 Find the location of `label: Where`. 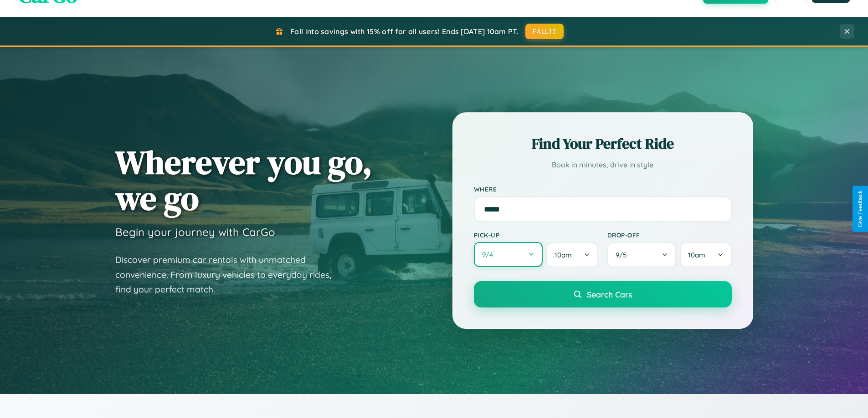

label: Where is located at coordinates (603, 189).